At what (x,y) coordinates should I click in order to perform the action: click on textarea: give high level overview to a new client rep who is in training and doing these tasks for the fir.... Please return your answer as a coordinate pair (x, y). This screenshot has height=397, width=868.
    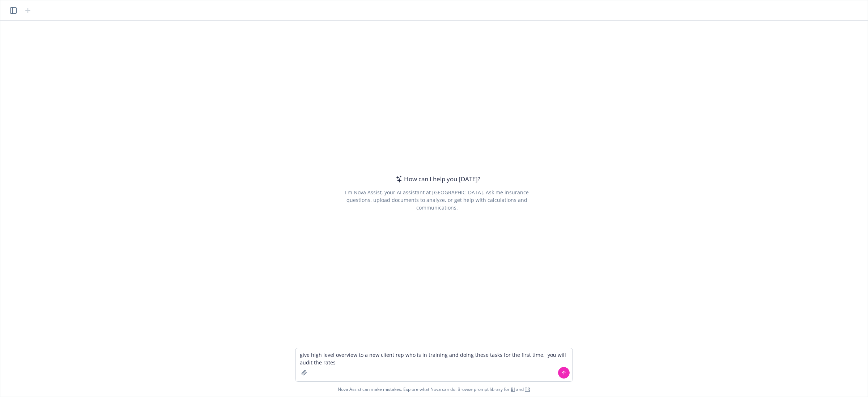
    Looking at the image, I should click on (434, 365).